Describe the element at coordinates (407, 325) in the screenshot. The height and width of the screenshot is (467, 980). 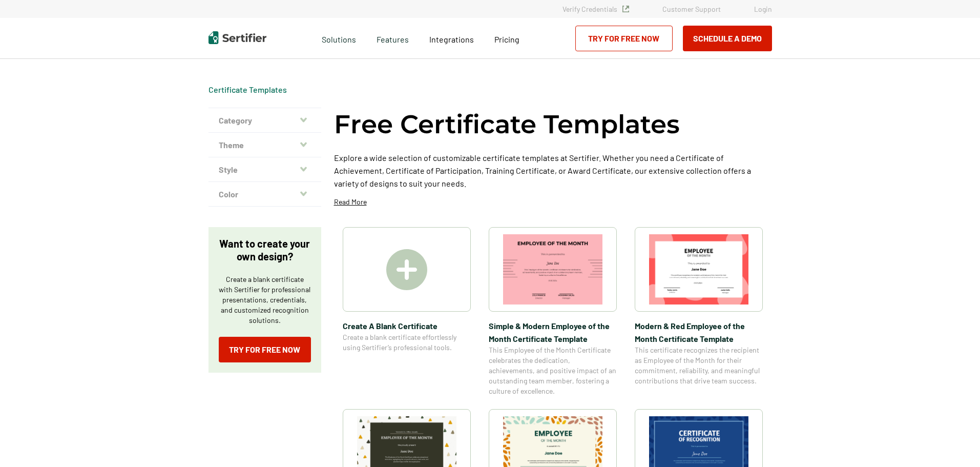
I see `span: Create A Blank Certificate` at that location.